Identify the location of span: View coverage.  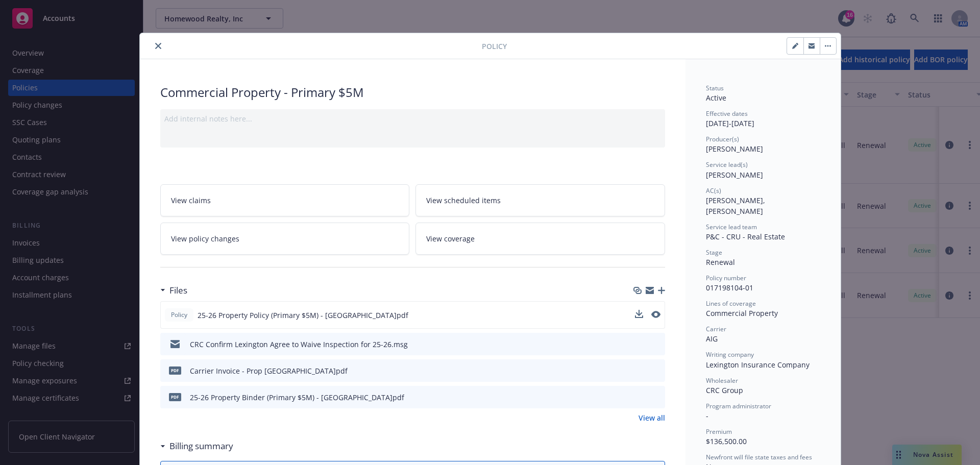
(450, 238).